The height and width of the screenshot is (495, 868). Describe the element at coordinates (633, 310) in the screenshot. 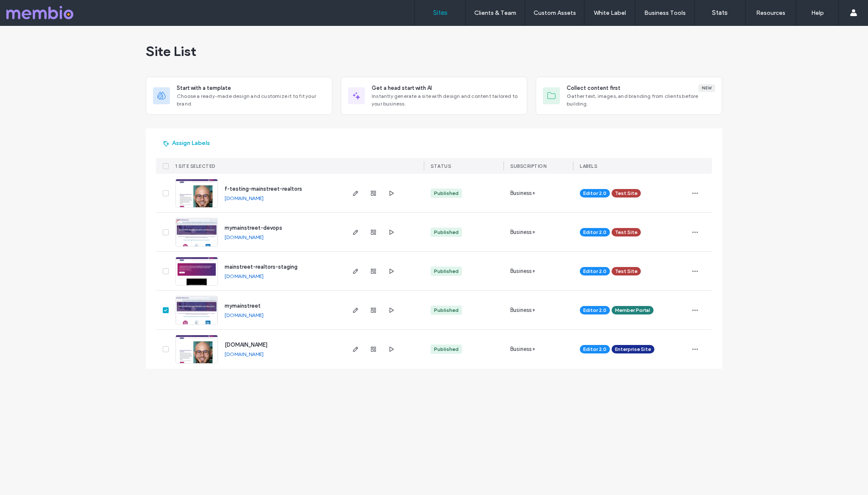

I see `span: Member Portal` at that location.